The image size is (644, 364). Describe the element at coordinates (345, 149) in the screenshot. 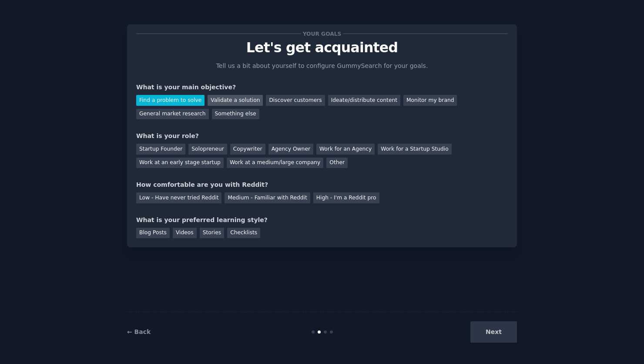

I see `div: Work for an Agency` at that location.